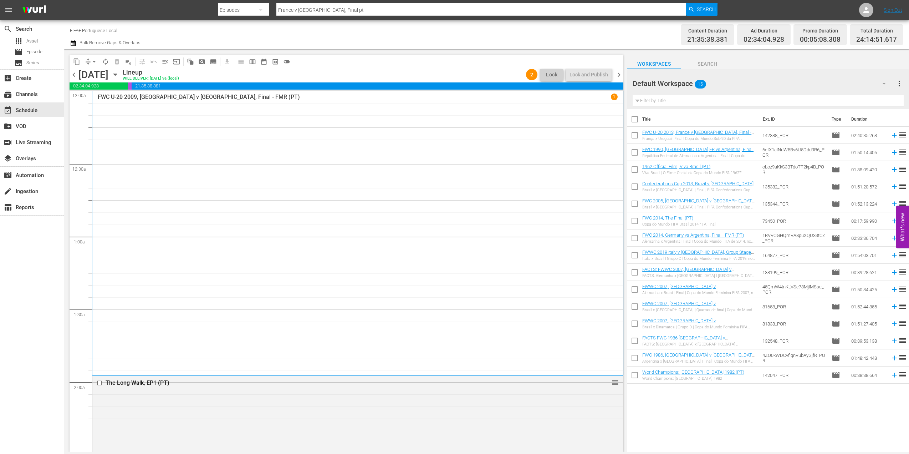  What do you see at coordinates (532, 75) in the screenshot?
I see `span: 2` at bounding box center [532, 75].